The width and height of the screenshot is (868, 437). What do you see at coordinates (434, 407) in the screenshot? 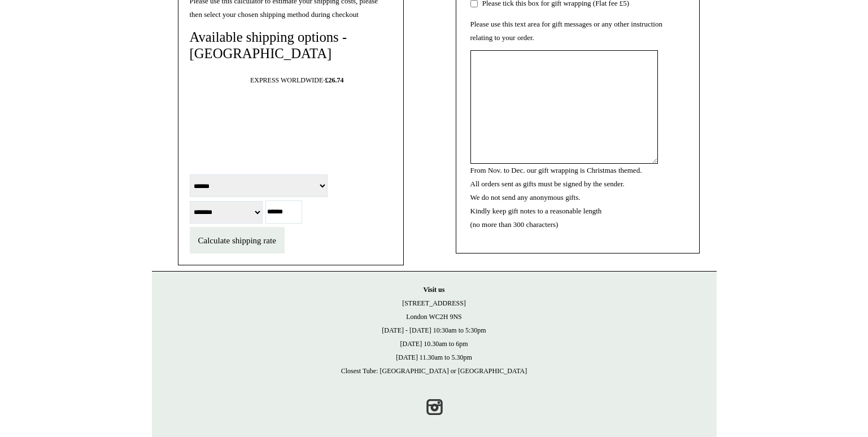
I see `a: Instagram` at bounding box center [434, 407].